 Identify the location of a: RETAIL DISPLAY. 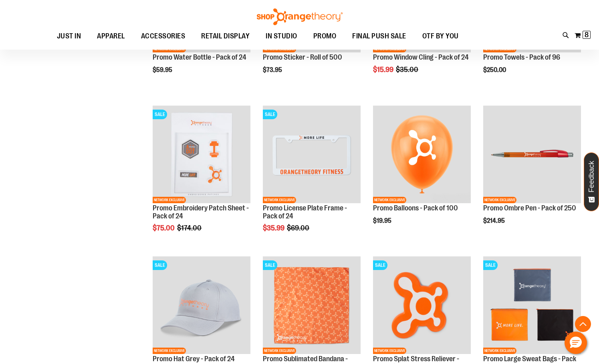
(225, 36).